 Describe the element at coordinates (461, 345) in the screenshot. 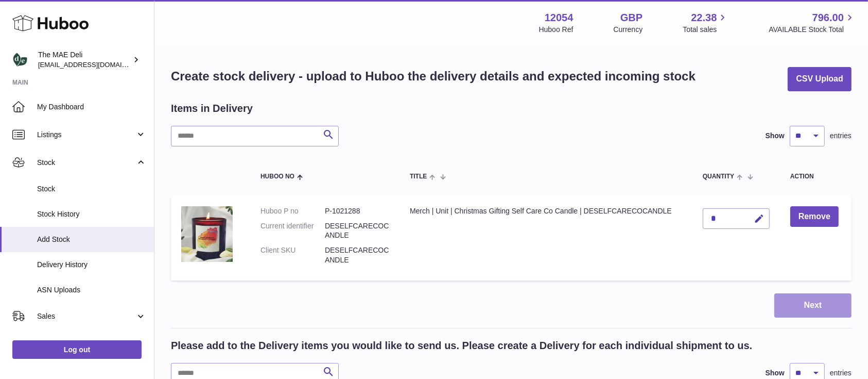

I see `h2: Please add to the Delivery items you would like to send us. Please create a Delivery for each ind...` at that location.